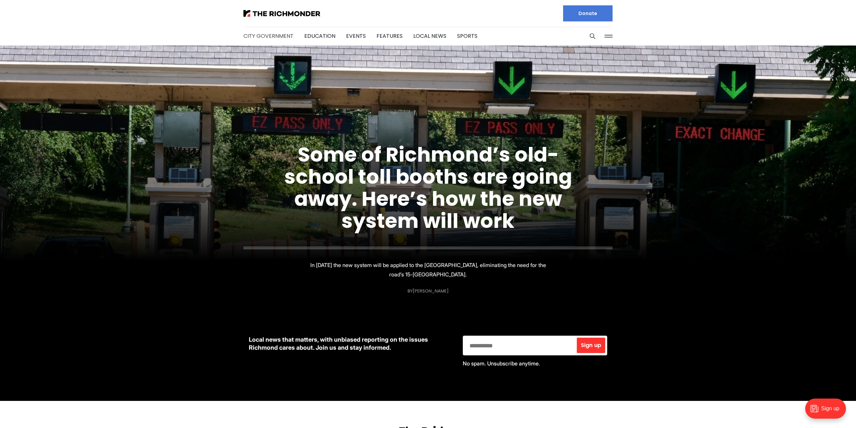  I want to click on span: No spam. Unsubscribe anytime., so click(501, 363).